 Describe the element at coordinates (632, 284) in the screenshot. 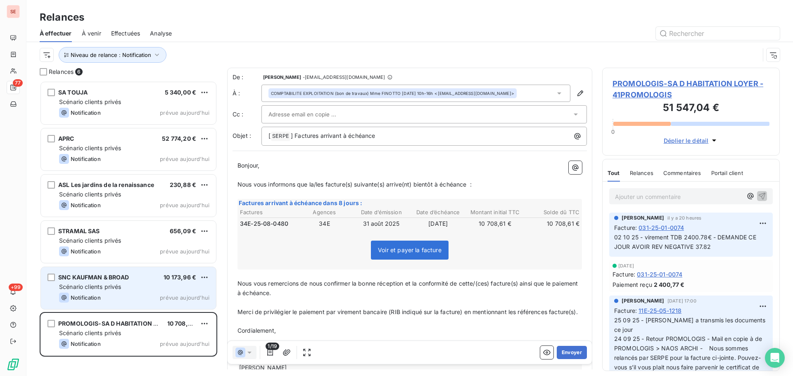

I see `span: Paiement reçu` at that location.